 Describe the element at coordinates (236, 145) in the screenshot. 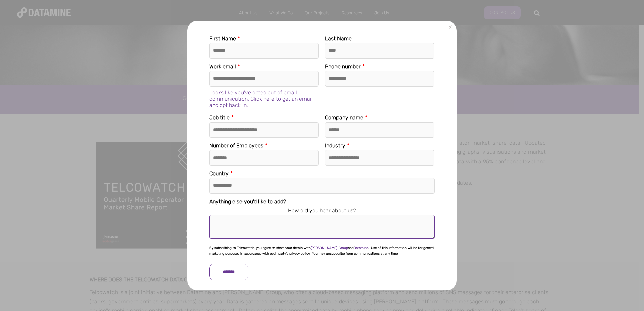

I see `span: Number of Employees` at that location.